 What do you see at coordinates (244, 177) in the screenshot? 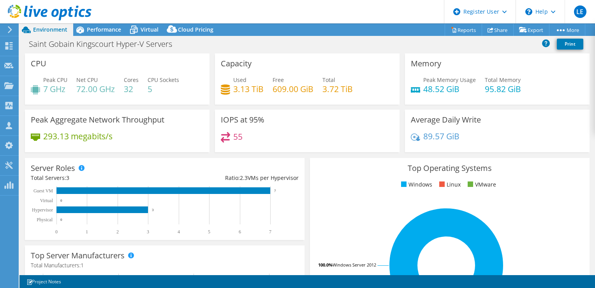
I see `span: 2.3` at bounding box center [244, 177].